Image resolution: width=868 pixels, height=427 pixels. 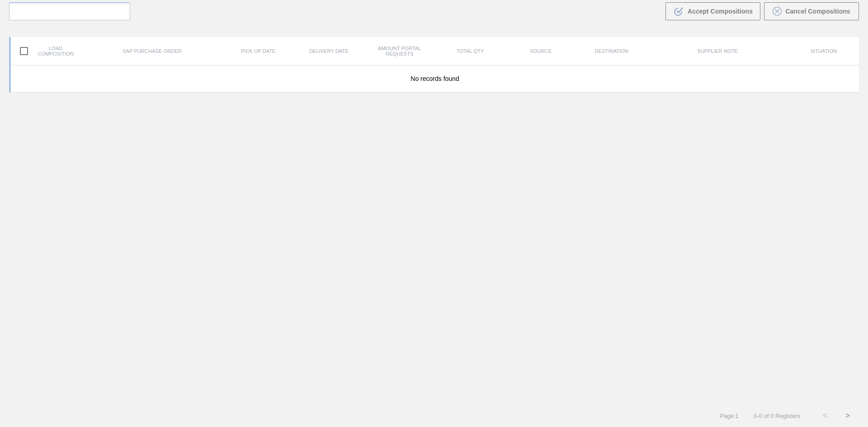 I want to click on div: Delivery Date, so click(x=328, y=51).